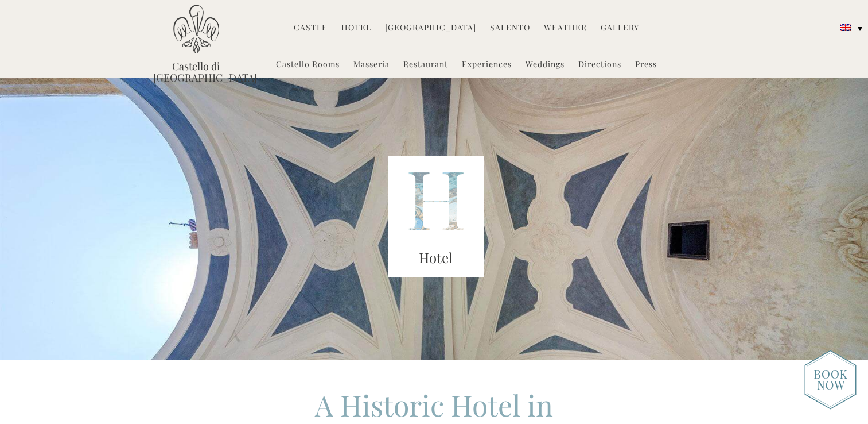 Image resolution: width=868 pixels, height=424 pixels. Describe the element at coordinates (436, 258) in the screenshot. I see `h3: Hotel` at that location.